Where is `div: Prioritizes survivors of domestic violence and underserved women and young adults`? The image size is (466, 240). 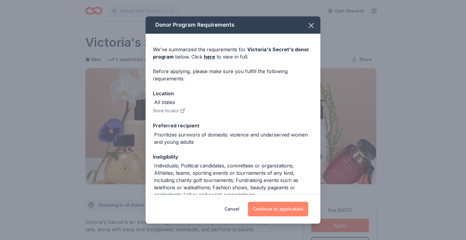 div: Prioritizes survivors of domestic violence and underserved women and young adults is located at coordinates (234, 138).